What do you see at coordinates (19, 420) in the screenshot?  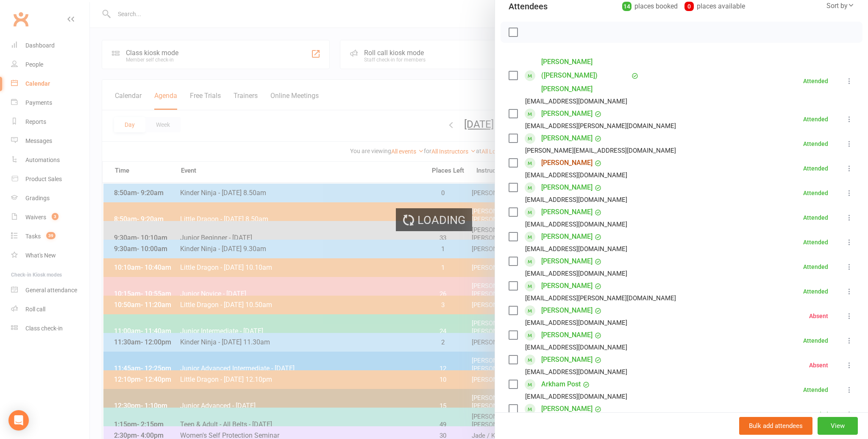 I see `div: Open Intercom Messenger` at bounding box center [19, 420].